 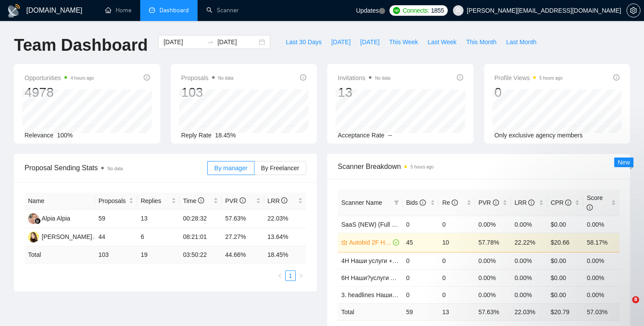 What do you see at coordinates (223, 10) in the screenshot?
I see `a: searchScanner` at bounding box center [223, 10].